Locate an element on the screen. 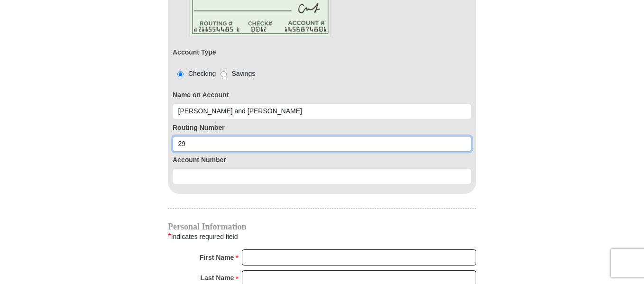 The height and width of the screenshot is (284, 644). label: Account Type is located at coordinates (194, 52).